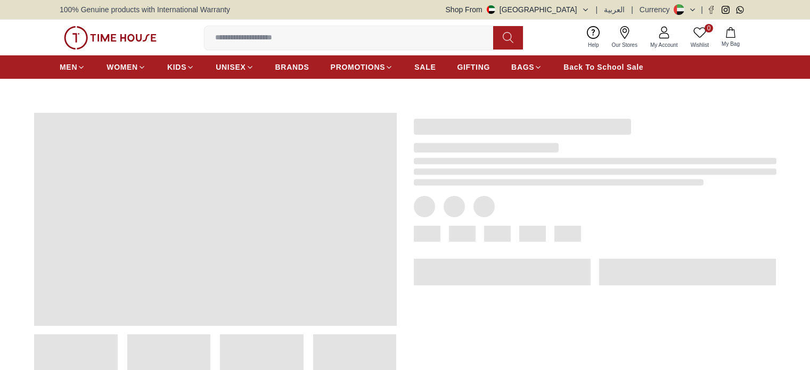 This screenshot has width=810, height=370. Describe the element at coordinates (664, 45) in the screenshot. I see `span: My Account` at that location.